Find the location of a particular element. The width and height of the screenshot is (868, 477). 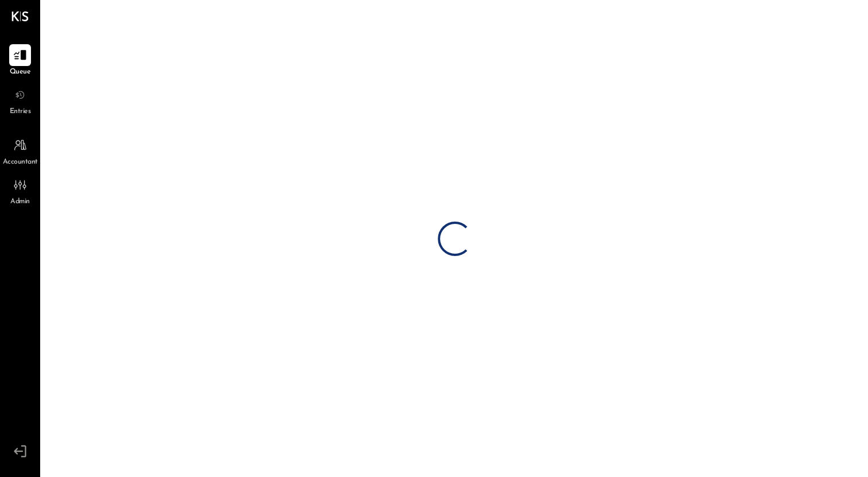

span: Queue is located at coordinates (20, 72).